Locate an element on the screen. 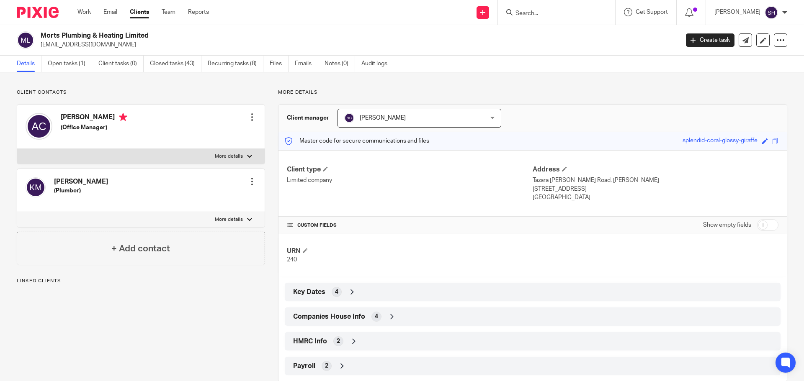 The height and width of the screenshot is (381, 804). label: Show empty fields is located at coordinates (727, 225).